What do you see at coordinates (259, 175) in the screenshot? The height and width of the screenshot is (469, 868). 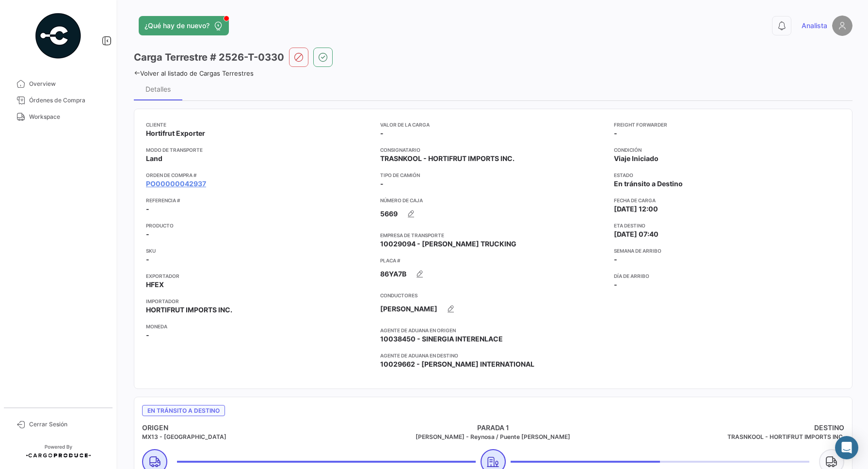 I see `app-card-info-title: Orden de Compra #` at bounding box center [259, 175].